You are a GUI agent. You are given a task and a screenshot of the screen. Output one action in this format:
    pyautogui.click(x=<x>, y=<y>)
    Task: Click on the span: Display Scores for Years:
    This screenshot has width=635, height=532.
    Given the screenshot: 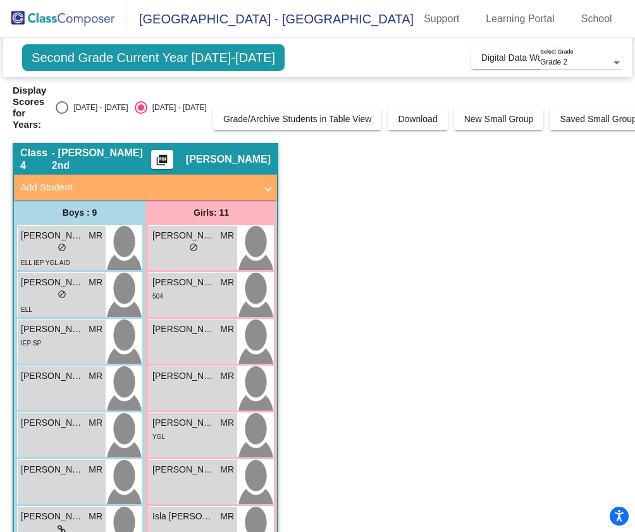 What is the action you would take?
    pyautogui.click(x=29, y=108)
    